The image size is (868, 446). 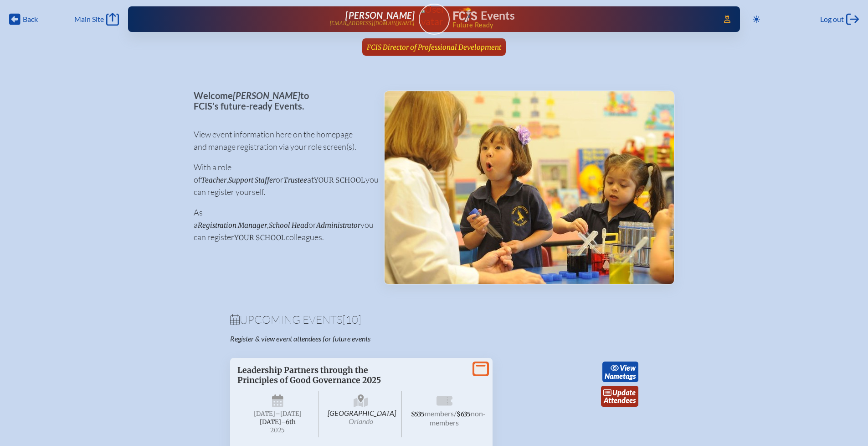 What do you see at coordinates (624, 392) in the screenshot?
I see `span: update` at bounding box center [624, 392].